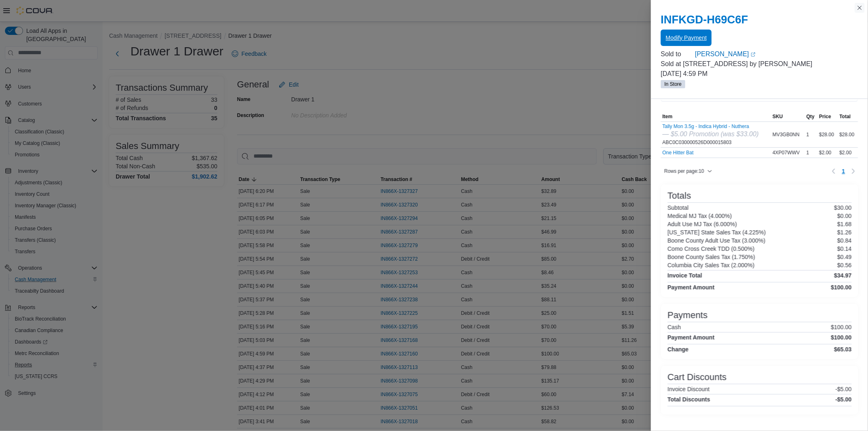  What do you see at coordinates (697, 377) in the screenshot?
I see `h3: Cart Discounts` at bounding box center [697, 377].